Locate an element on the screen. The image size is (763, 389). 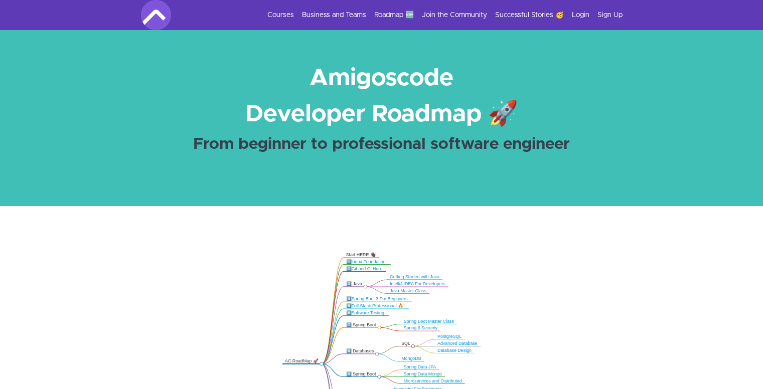
a: Database Design is located at coordinates (455, 350).